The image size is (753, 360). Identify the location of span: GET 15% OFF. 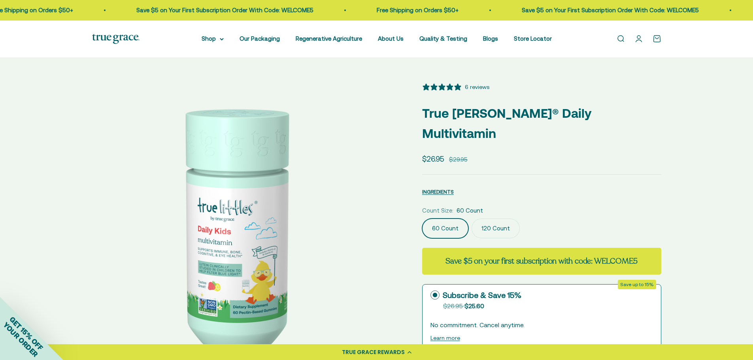
(26, 333).